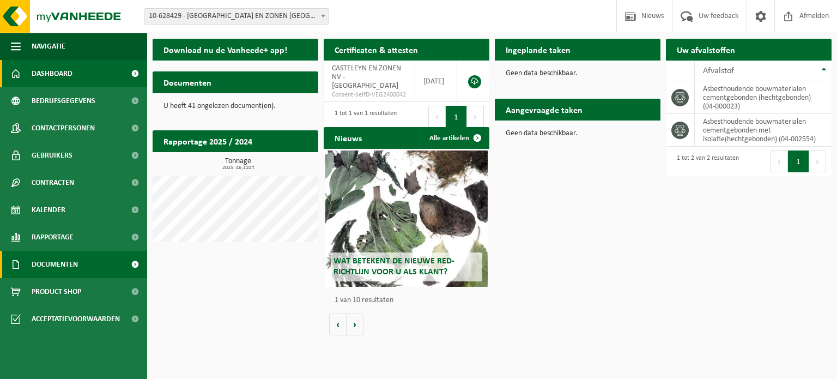 The width and height of the screenshot is (837, 379). I want to click on a: Alle artikelen, so click(455, 138).